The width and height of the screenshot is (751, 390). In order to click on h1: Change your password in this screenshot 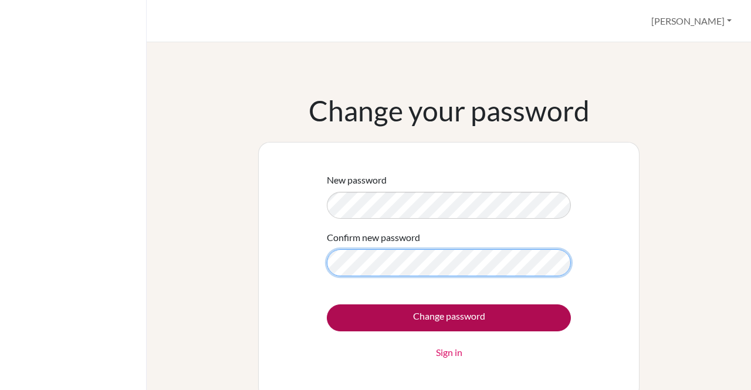, I will do `click(449, 111)`.